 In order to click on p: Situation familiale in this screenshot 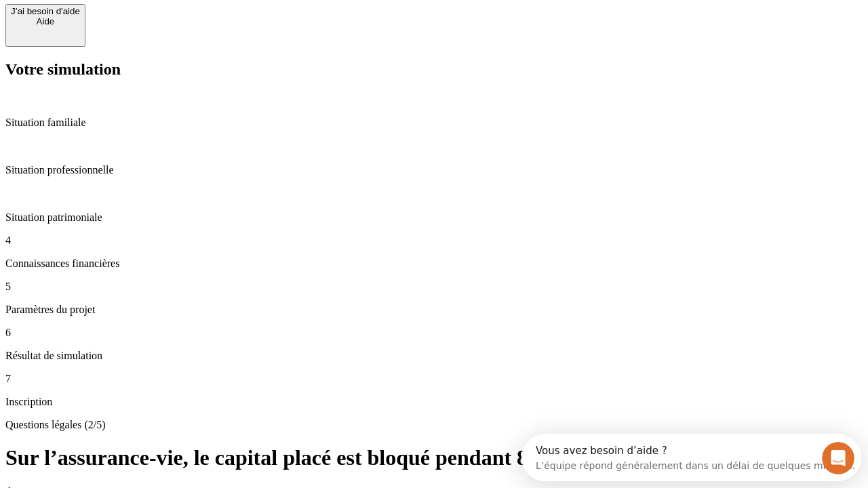, I will do `click(434, 123)`.